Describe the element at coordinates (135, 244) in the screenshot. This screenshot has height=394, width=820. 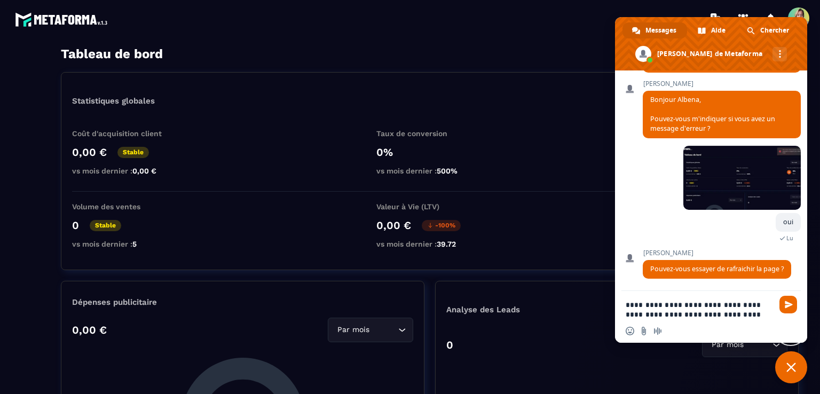
I see `span: 5` at that location.